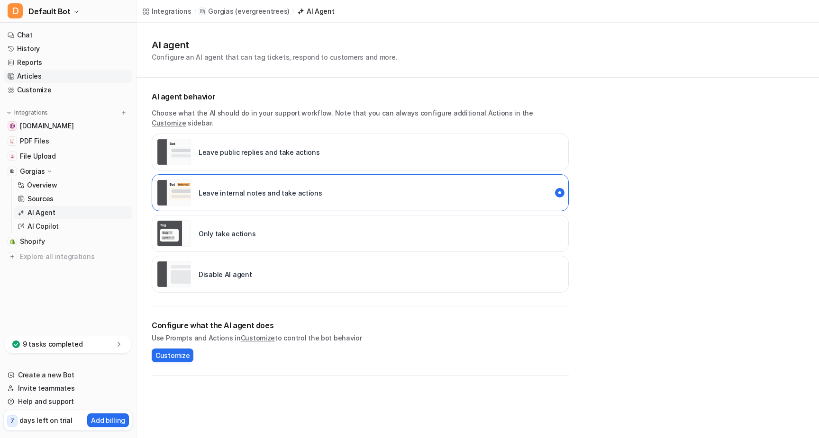 The image size is (819, 438). I want to click on img: expand menu, so click(9, 113).